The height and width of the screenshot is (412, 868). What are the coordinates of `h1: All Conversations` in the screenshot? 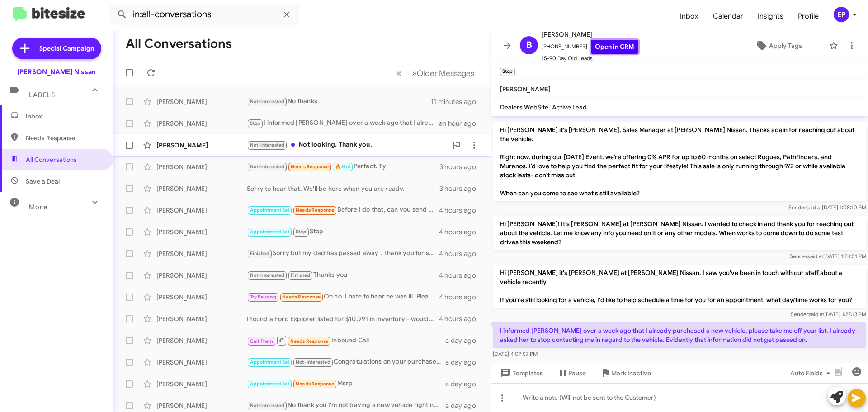 It's located at (179, 44).